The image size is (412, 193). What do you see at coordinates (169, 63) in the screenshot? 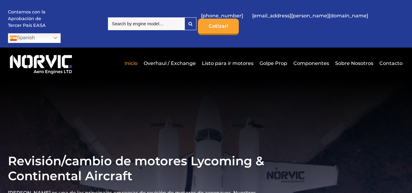
I see `a: Overhaul / Exchange` at bounding box center [169, 63].